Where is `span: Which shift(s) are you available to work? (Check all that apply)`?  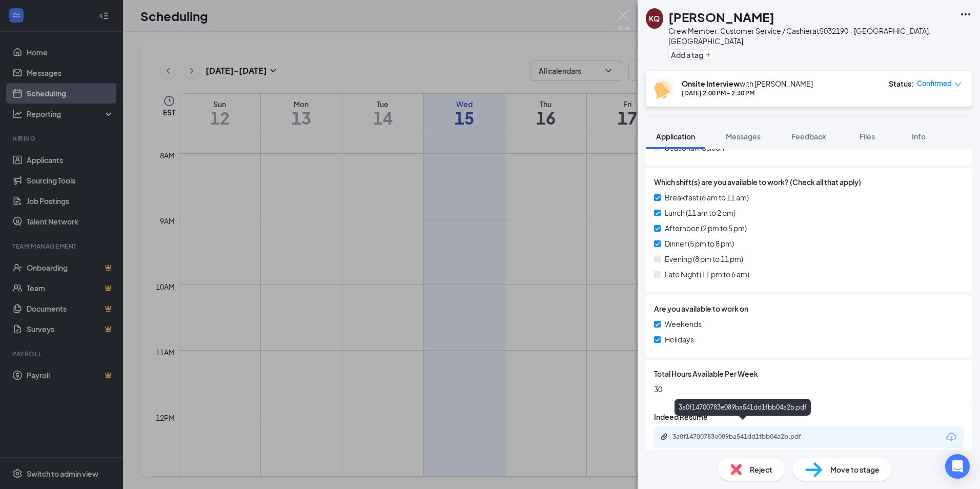
span: Which shift(s) are you available to work? (Check all that apply) is located at coordinates (757, 182).